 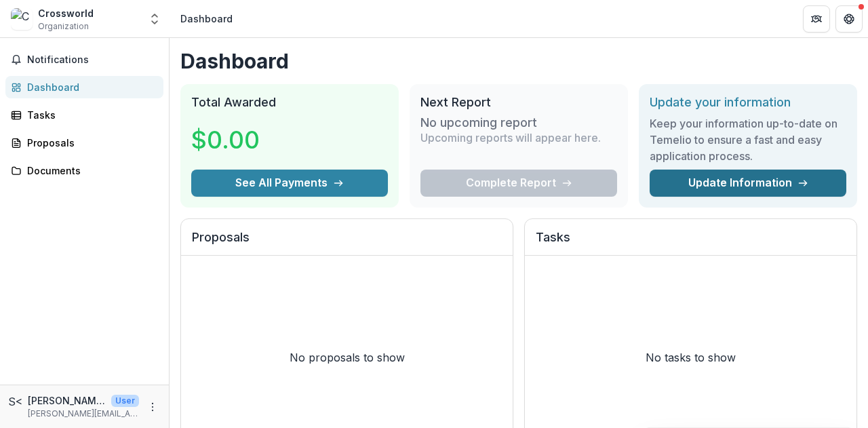 I want to click on h2: Total Awarded, so click(x=290, y=102).